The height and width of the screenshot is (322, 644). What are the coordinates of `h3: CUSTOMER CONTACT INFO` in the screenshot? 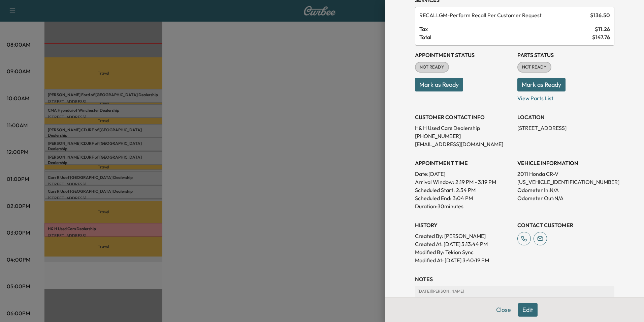 It's located at (464, 117).